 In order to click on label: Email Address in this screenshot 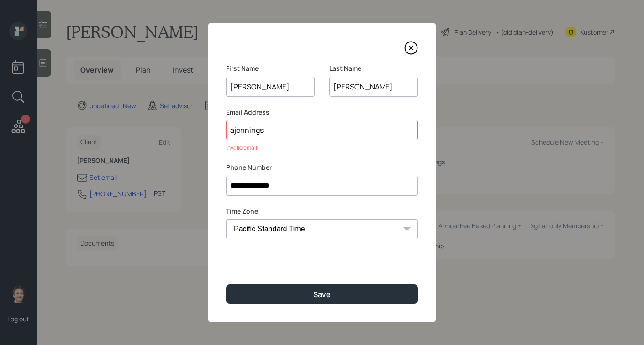, I will do `click(322, 113)`.